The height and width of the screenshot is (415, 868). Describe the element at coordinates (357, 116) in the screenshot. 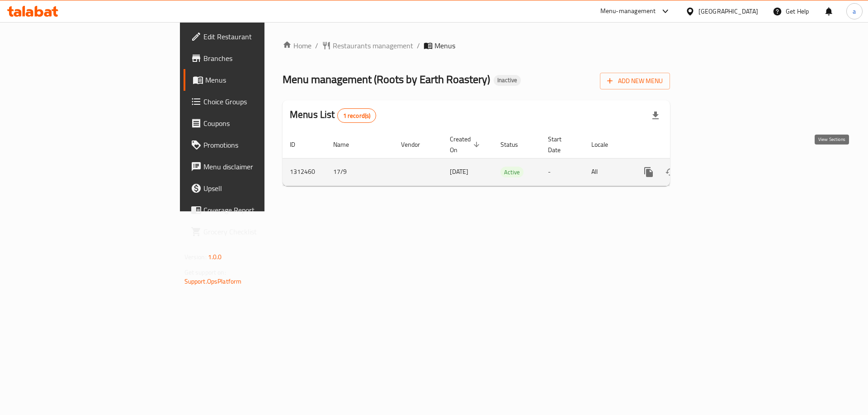

I see `span: 1 record(s)` at that location.